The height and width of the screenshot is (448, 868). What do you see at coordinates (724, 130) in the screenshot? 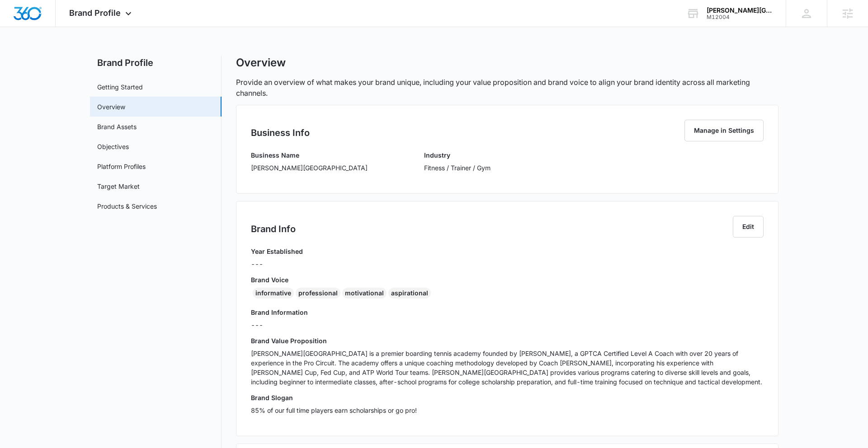
I see `button: Manage in Settings` at bounding box center [724, 130].